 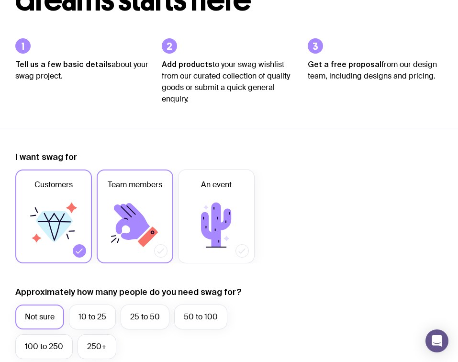 What do you see at coordinates (46, 157) in the screenshot?
I see `label: I want swag for` at bounding box center [46, 157].